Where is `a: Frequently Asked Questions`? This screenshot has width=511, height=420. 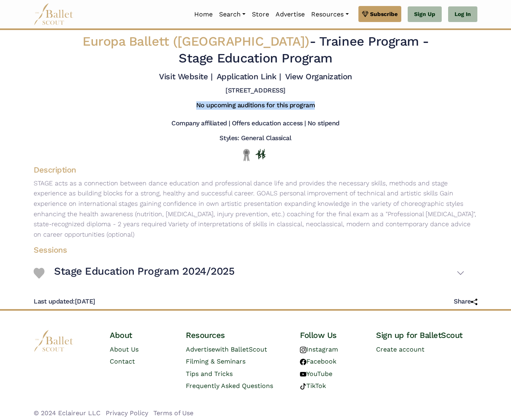 a: Frequently Asked Questions is located at coordinates (230, 385).